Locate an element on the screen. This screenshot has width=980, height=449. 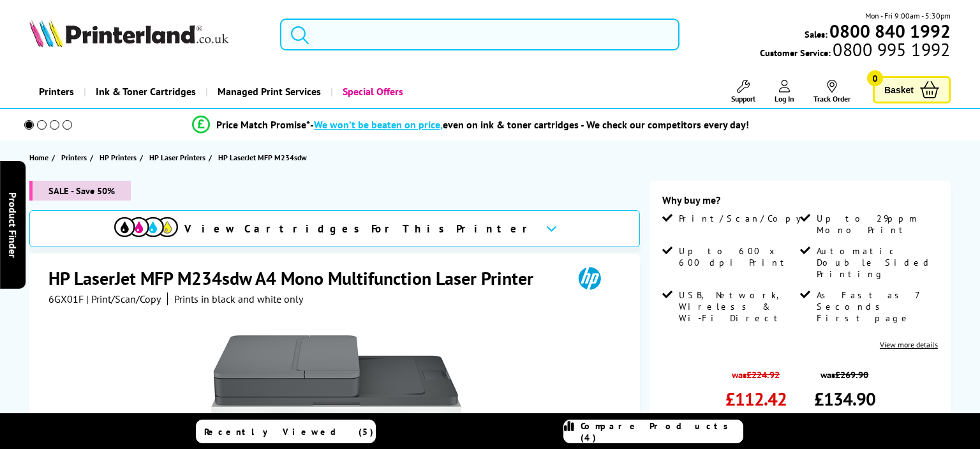
a: Track Order is located at coordinates (831, 92).